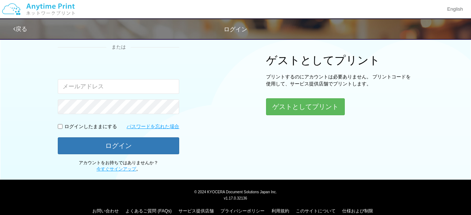  I want to click on p: アカウントをお持ちではありませんか？, so click(118, 166).